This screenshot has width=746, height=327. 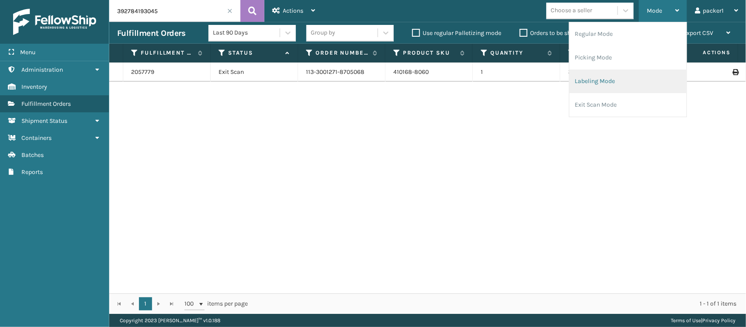 I want to click on span: Reports, so click(x=32, y=172).